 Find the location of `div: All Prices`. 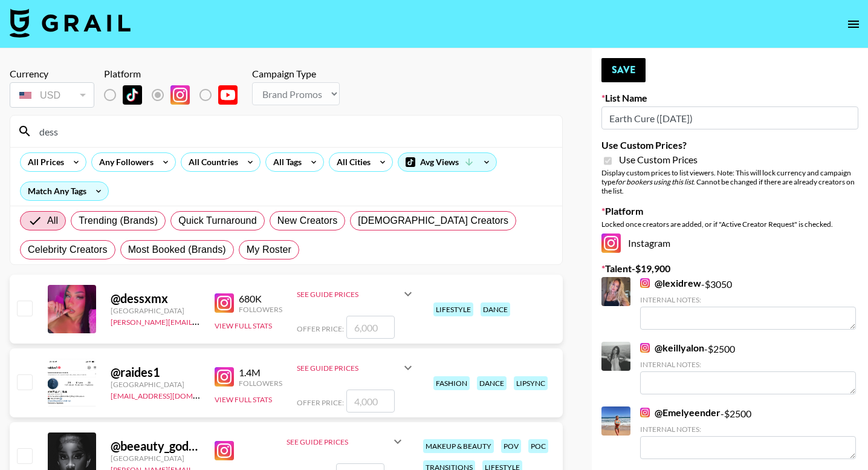

div: All Prices is located at coordinates (43, 162).